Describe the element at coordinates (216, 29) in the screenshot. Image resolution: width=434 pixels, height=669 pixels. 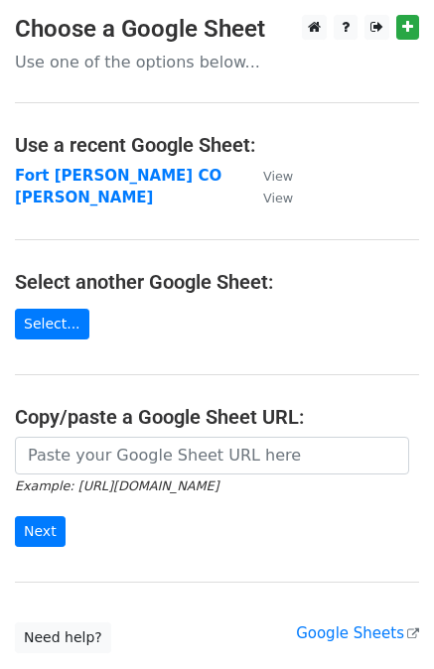
I see `h3: Choose a Google Sheet` at that location.